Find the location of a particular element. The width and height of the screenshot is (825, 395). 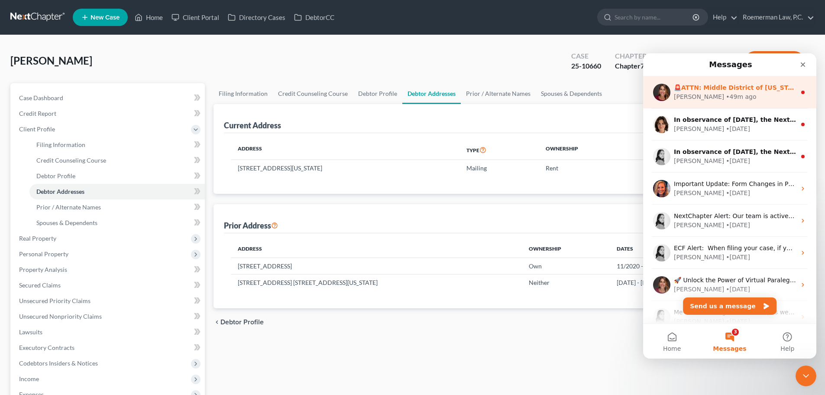

a: Secured Claims is located at coordinates (108, 285).